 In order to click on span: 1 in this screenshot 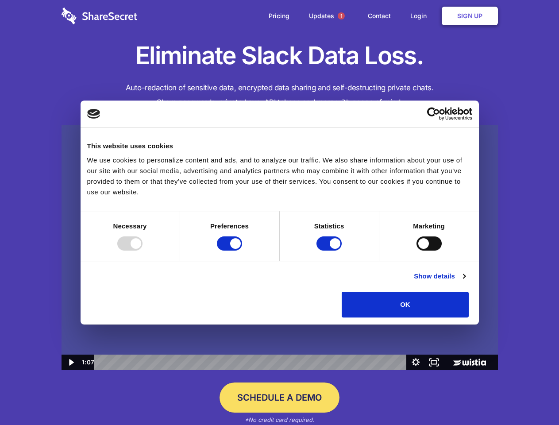, I will do `click(341, 16)`.